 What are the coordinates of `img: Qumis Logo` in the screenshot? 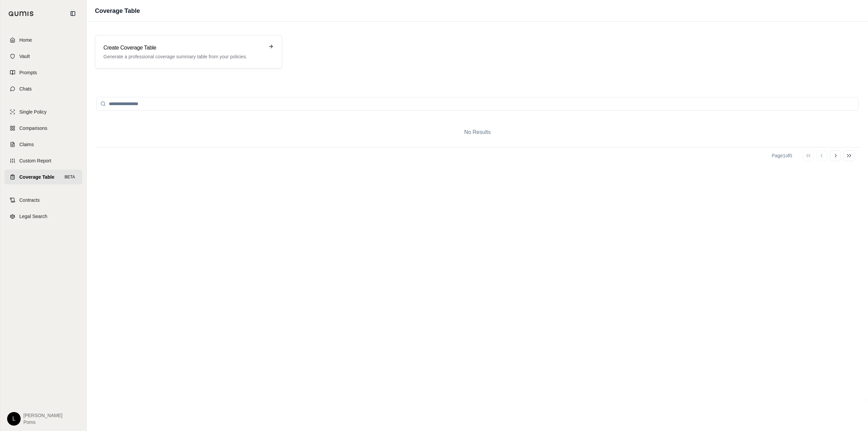 It's located at (21, 14).